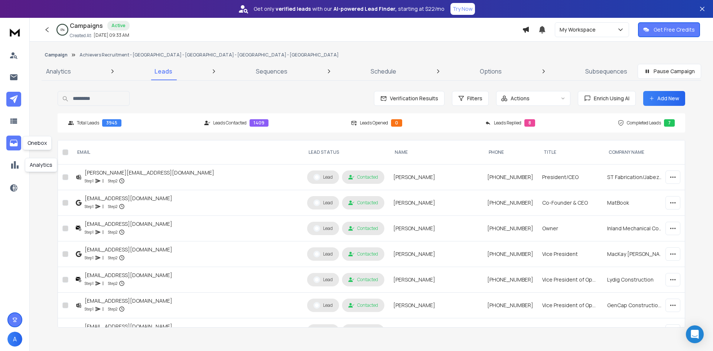 Image resolution: width=713 pixels, height=351 pixels. Describe the element at coordinates (293, 9) in the screenshot. I see `strong: verified leads` at that location.